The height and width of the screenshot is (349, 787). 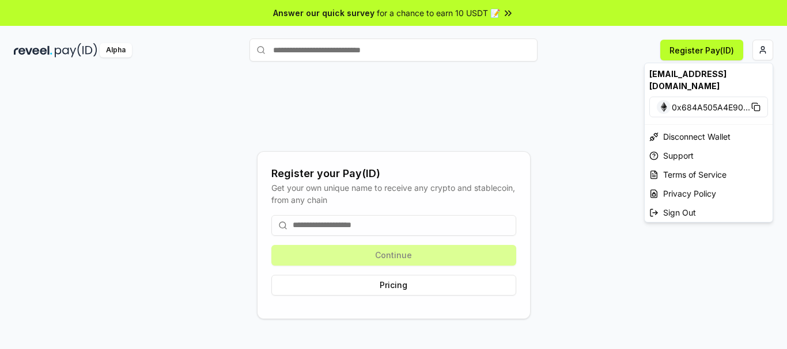 I want to click on a: Support, so click(x=708, y=155).